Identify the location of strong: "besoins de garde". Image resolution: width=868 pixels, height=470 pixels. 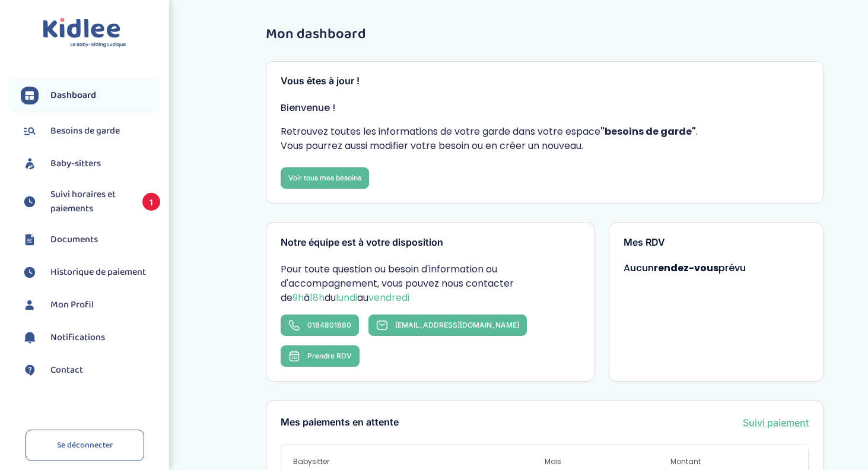
(647, 131).